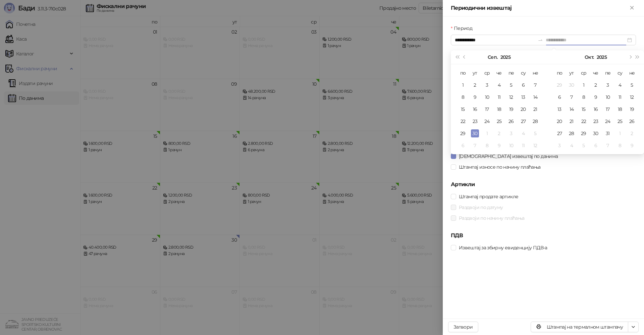  What do you see at coordinates (499, 121) in the screenshot?
I see `div: 25` at bounding box center [499, 121].